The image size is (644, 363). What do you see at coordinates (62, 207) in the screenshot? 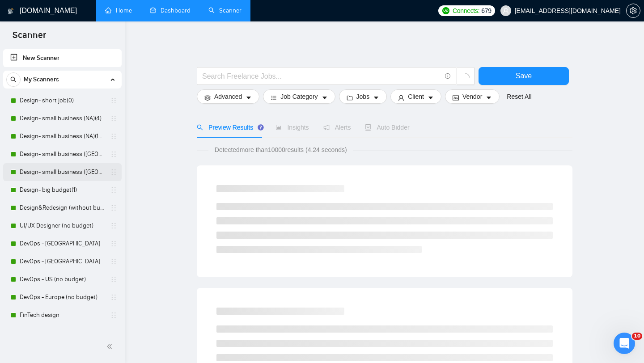
I see `a: Design&Redesign (without budget)` at bounding box center [62, 207].